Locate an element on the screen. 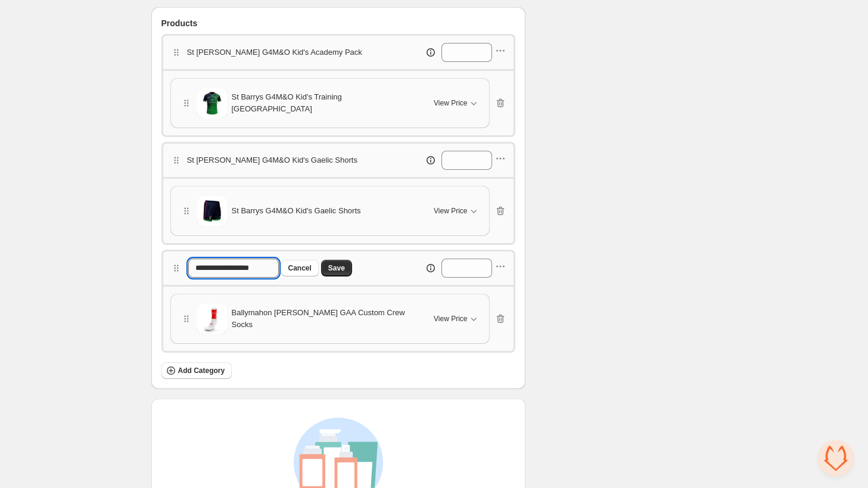  button: Add Category is located at coordinates (197, 371).